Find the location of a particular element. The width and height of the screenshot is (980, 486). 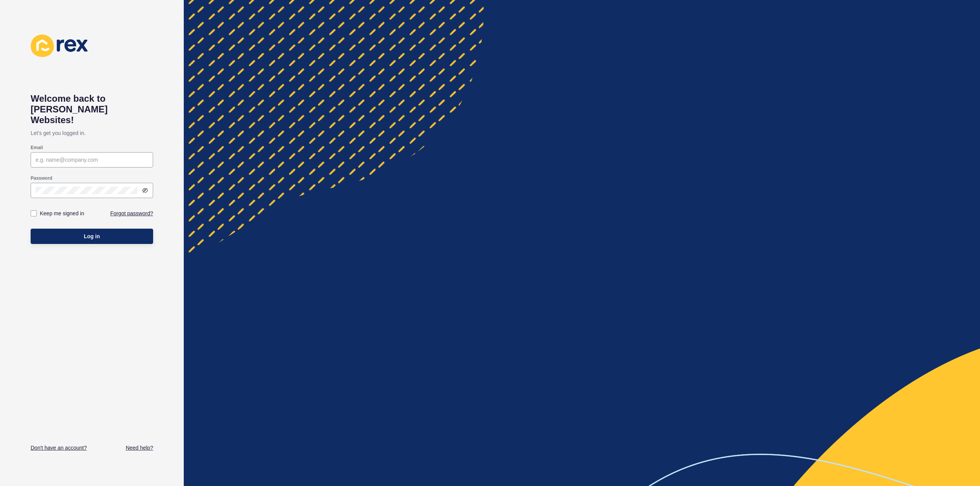

a: Forgot password? is located at coordinates (132, 214).